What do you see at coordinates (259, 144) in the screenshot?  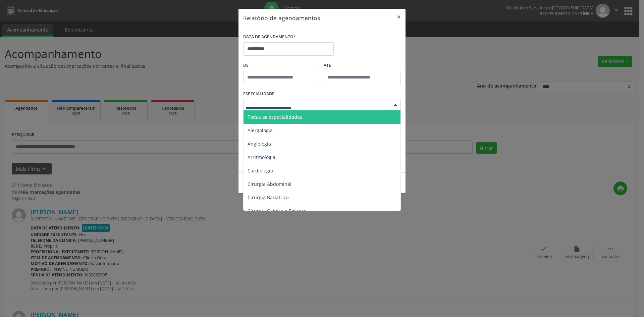 I see `span: Angiologia` at bounding box center [259, 144].